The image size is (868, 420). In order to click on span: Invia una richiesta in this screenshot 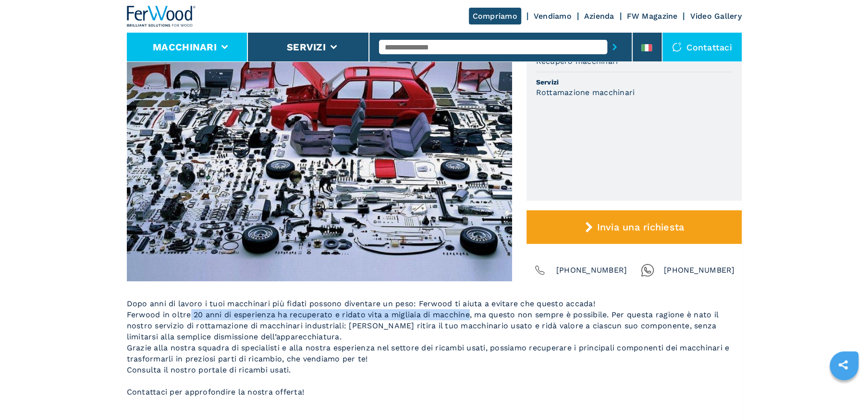, I will do `click(641, 227)`.